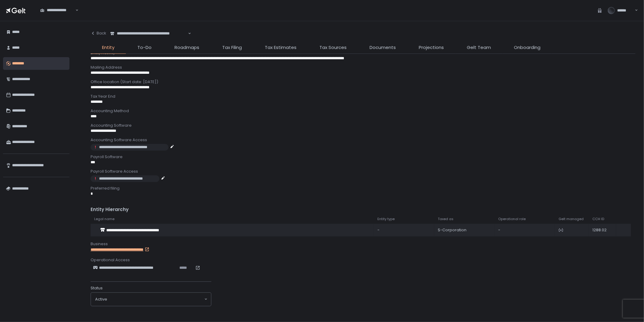 This screenshot has height=322, width=644. What do you see at coordinates (479, 48) in the screenshot?
I see `span: Gelt Team` at bounding box center [479, 48].